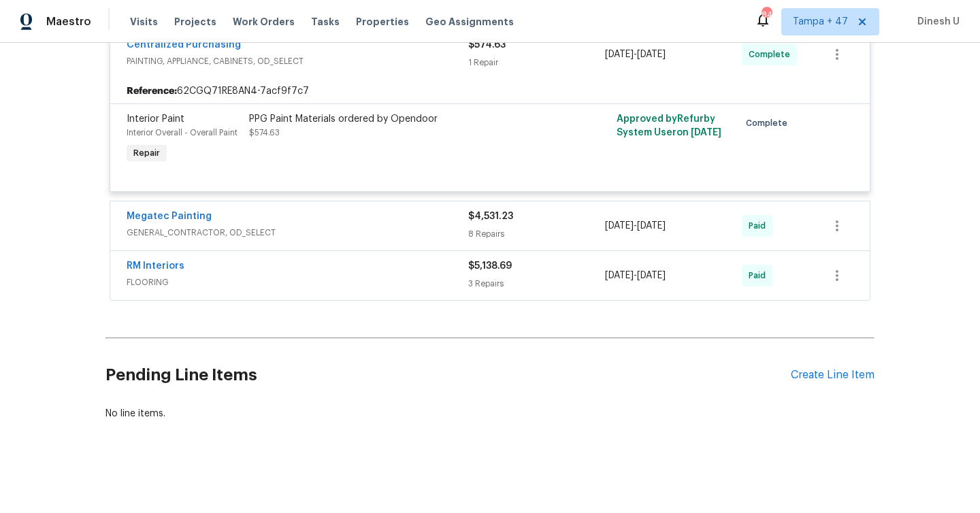 This screenshot has width=980, height=513. What do you see at coordinates (767, 15) in the screenshot?
I see `div: 844` at bounding box center [767, 15].